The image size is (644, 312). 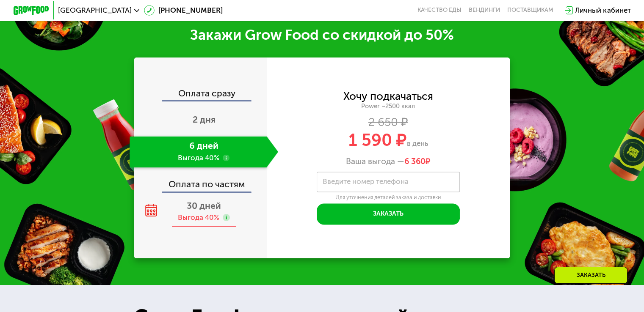 I want to click on a: Вендинги, so click(x=484, y=10).